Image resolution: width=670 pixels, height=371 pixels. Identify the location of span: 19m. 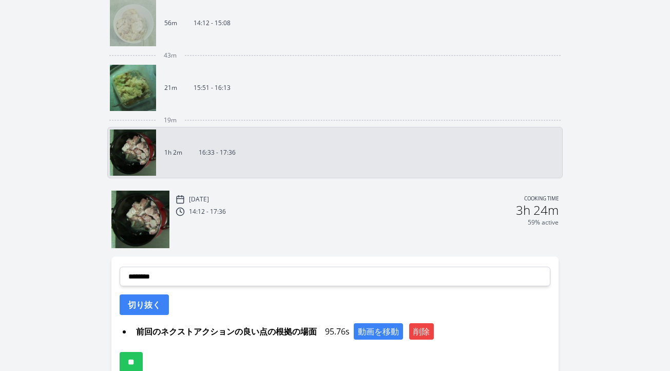
(170, 120).